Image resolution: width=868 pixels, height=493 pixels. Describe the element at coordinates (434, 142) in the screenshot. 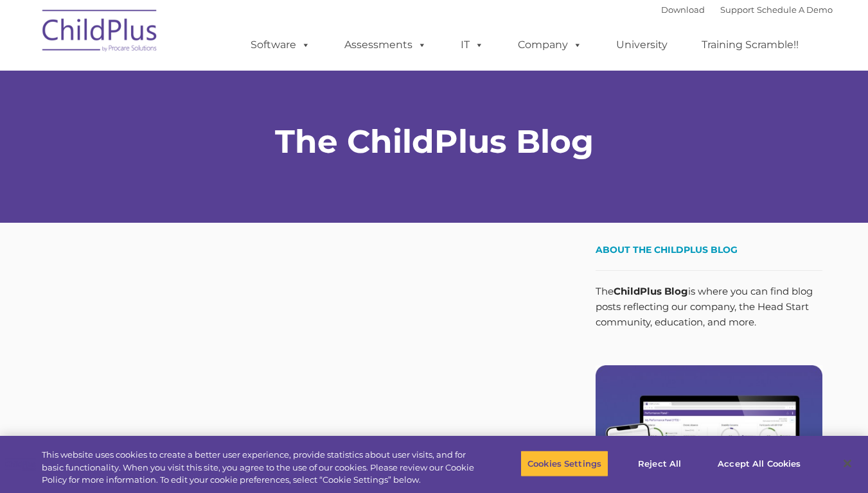

I see `strong: The ChildPlus Blog` at that location.